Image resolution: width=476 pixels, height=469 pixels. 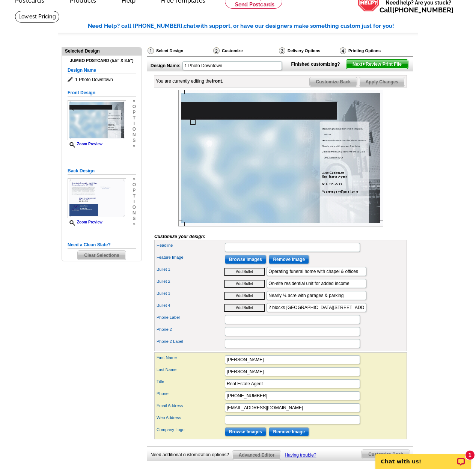 What do you see at coordinates (309, 51) in the screenshot?
I see `div: Delivery Options` at bounding box center [309, 51].